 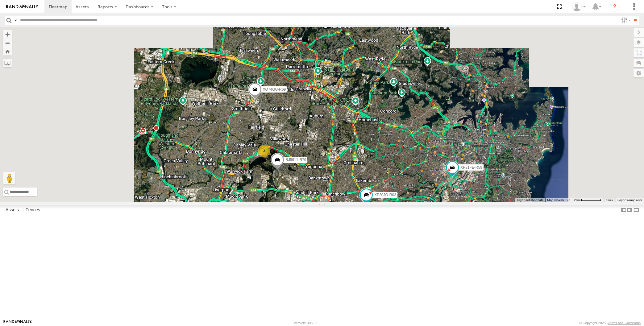 What do you see at coordinates (577, 200) in the screenshot?
I see `span: 2 km` at bounding box center [577, 200].